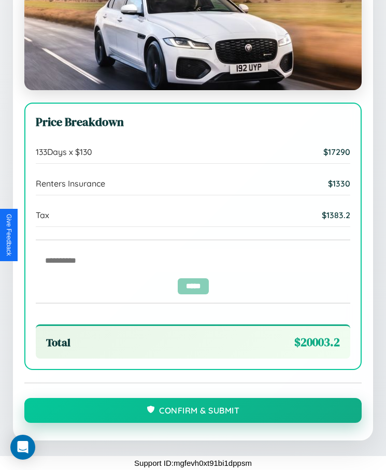  I want to click on span: 133 Days x $ 130, so click(64, 152).